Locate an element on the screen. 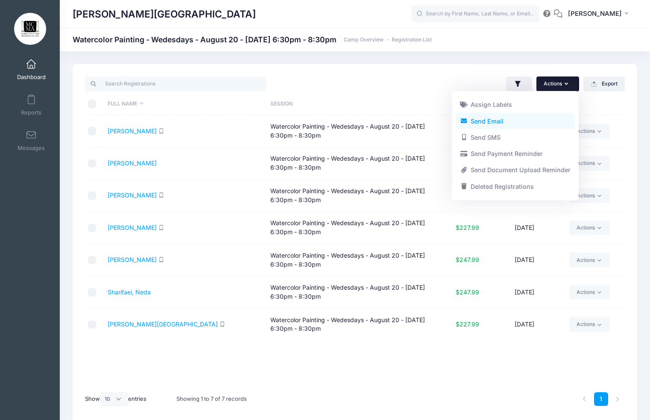 This screenshot has width=650, height=420. a: Assign Labels is located at coordinates (515, 105).